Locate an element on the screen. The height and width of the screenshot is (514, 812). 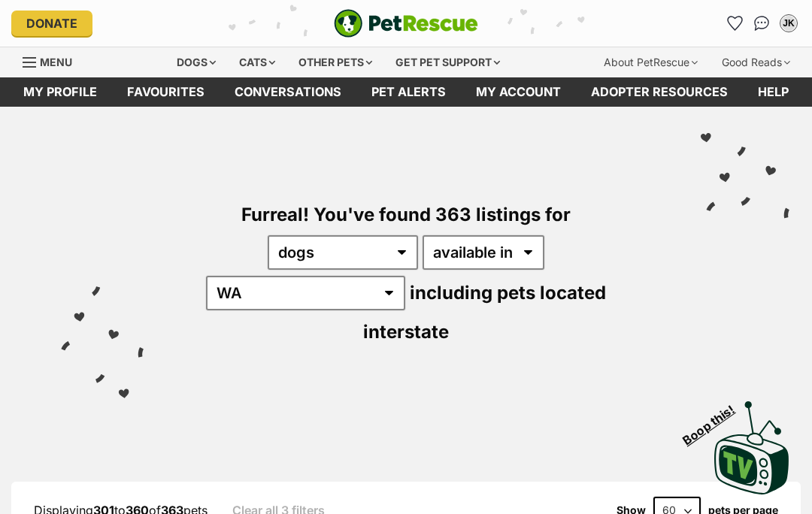
div: Good Reads is located at coordinates (755, 62).